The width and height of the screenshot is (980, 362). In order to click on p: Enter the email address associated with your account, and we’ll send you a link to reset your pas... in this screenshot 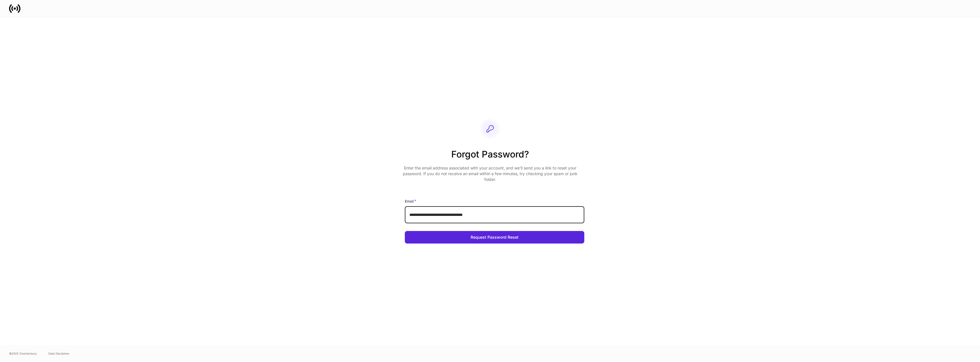, I will do `click(490, 174)`.